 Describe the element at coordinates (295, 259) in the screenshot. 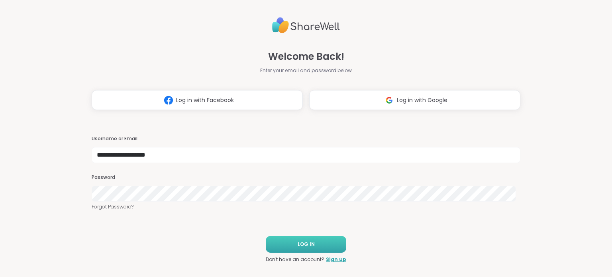

I see `span: Don't have an account?` at that location.